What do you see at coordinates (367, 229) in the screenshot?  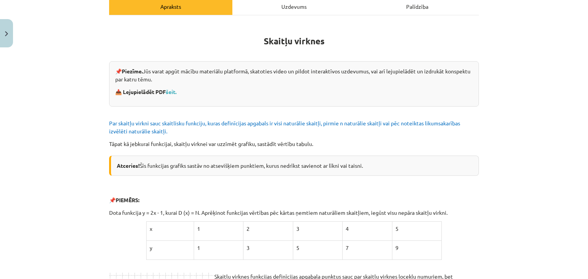 I see `p: 4` at bounding box center [367, 229].